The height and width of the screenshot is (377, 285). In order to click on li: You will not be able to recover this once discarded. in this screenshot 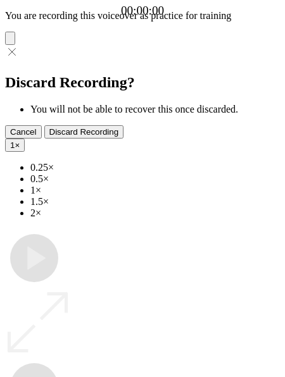, I will do `click(155, 109)`.